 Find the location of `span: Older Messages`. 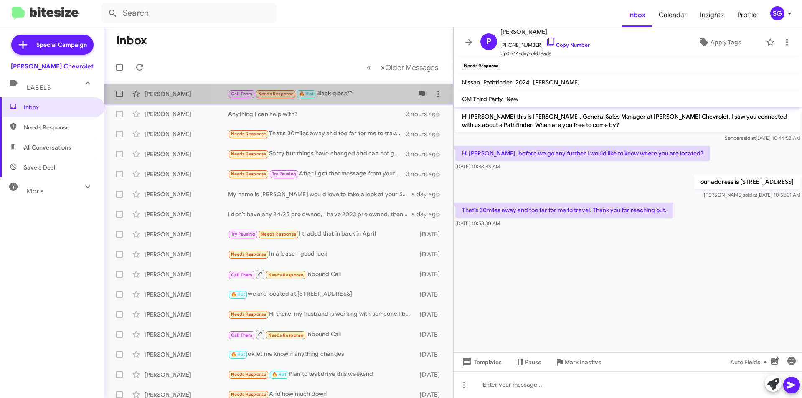

span: Older Messages is located at coordinates (411, 68).